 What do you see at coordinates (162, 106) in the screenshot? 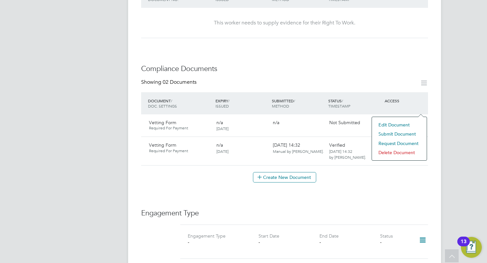
I see `span: DOC. SETTINGS` at bounding box center [162, 106].